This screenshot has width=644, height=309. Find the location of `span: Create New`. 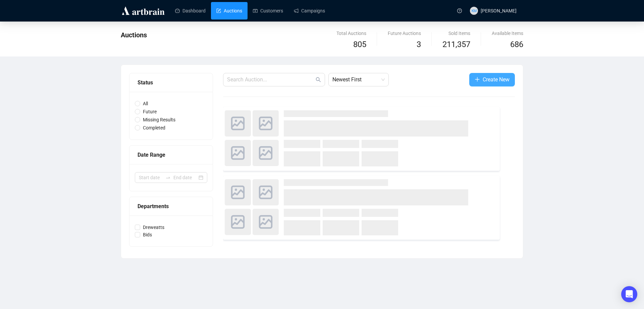

span: Create New is located at coordinates (496, 79).